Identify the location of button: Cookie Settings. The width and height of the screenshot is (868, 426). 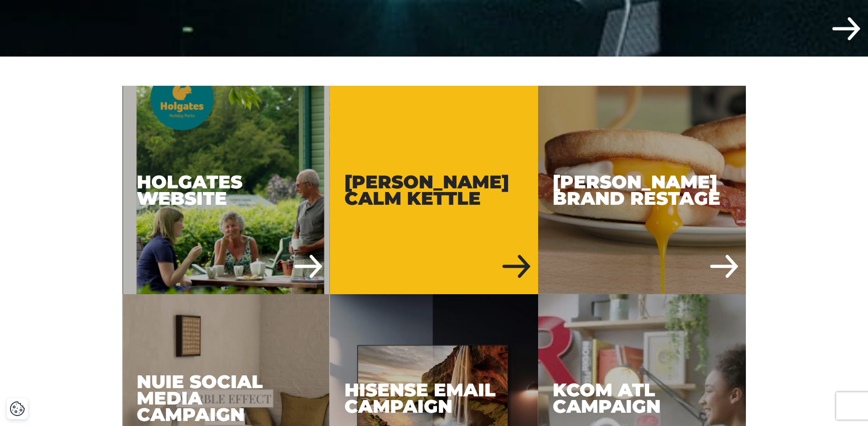
(17, 408).